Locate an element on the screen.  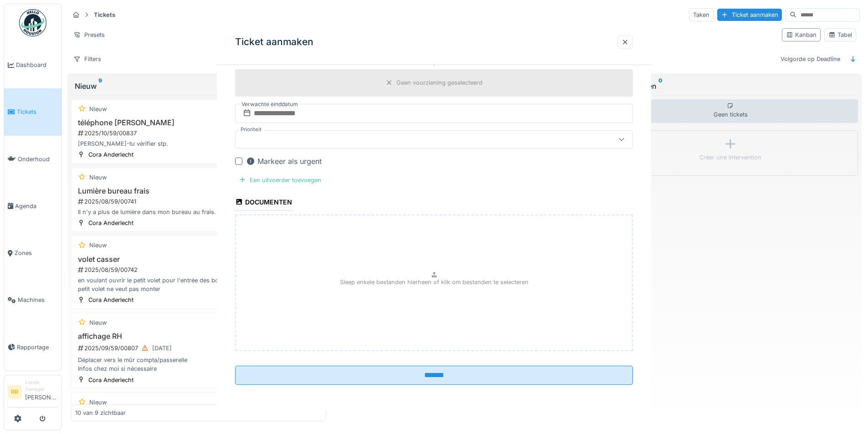
div: Documenten is located at coordinates (263, 203).